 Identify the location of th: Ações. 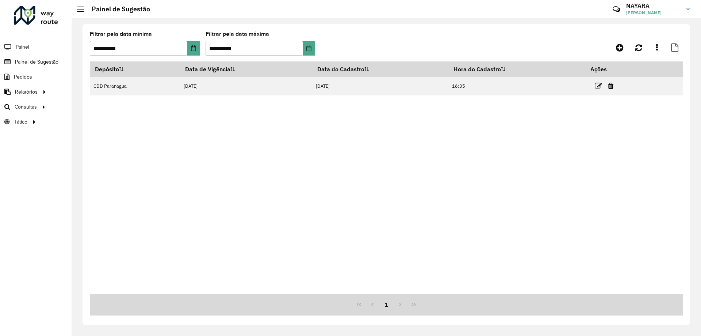
(607, 69).